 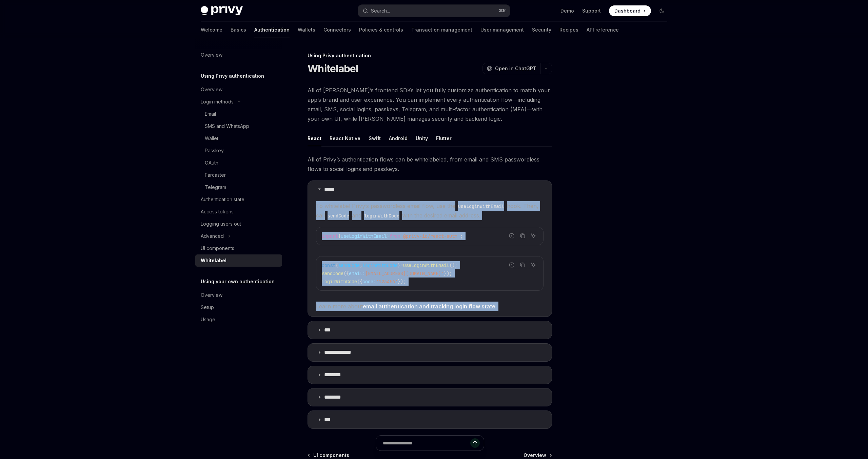 What do you see at coordinates (239, 126) in the screenshot?
I see `a: SMS and WhatsApp` at bounding box center [239, 126].